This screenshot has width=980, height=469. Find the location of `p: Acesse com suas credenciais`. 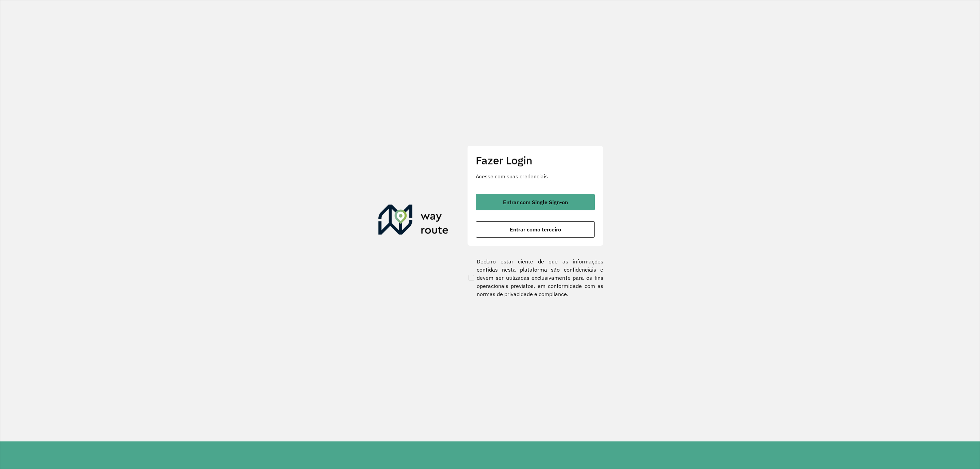

p: Acesse com suas credenciais is located at coordinates (535, 176).